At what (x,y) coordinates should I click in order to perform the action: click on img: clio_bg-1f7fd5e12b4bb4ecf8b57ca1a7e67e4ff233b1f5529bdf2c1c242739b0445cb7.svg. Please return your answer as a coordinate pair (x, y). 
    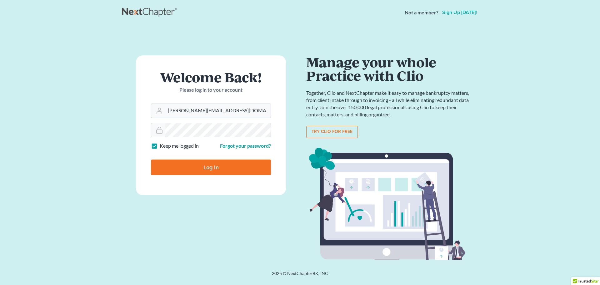
    Looking at the image, I should click on (389, 213).